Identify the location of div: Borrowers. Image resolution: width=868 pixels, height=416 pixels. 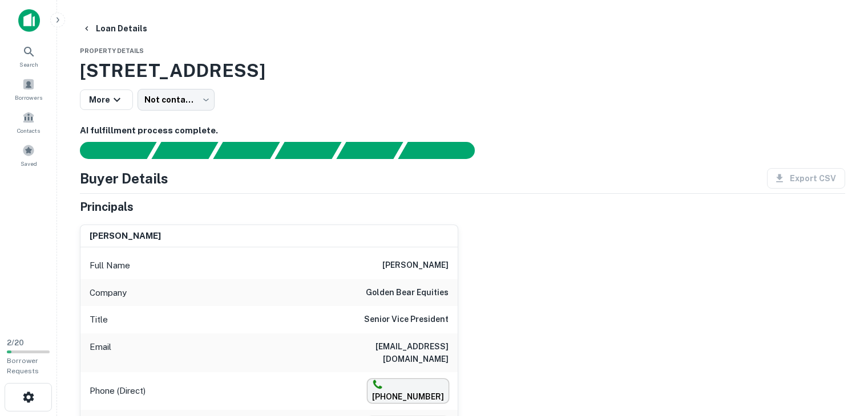
(29, 89).